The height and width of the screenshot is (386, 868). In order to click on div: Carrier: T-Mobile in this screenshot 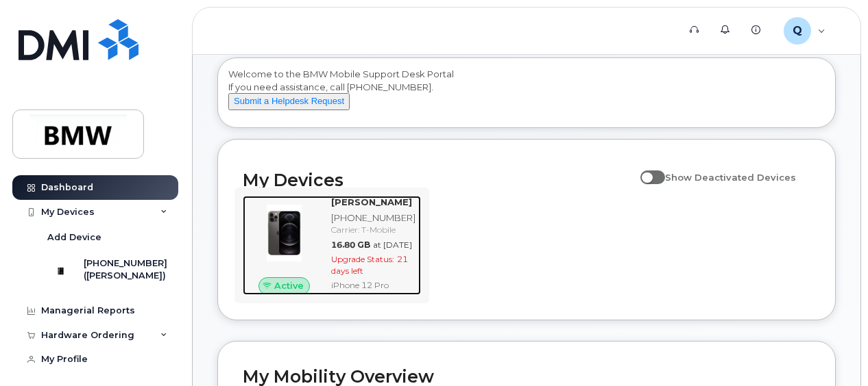, I will do `click(373, 229)`.